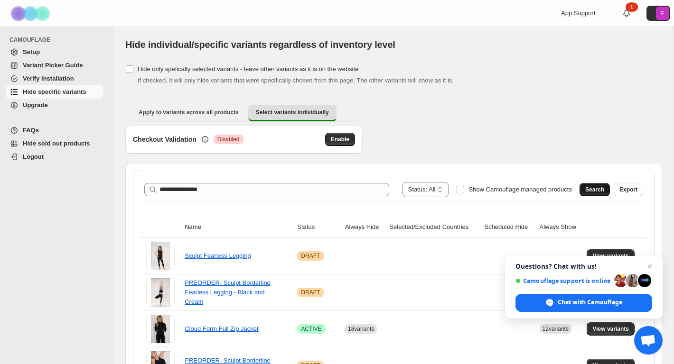 This screenshot has height=364, width=674. Describe the element at coordinates (648, 341) in the screenshot. I see `div: Open chat` at that location.